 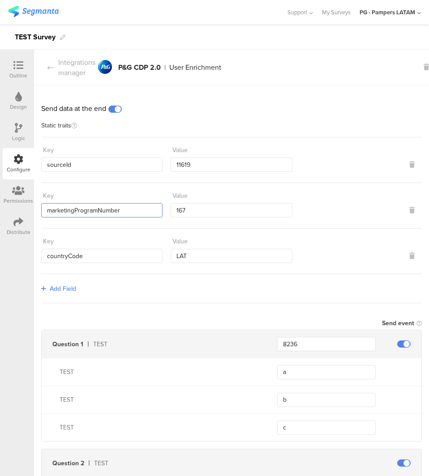 I want to click on div: Question 2, so click(x=68, y=463).